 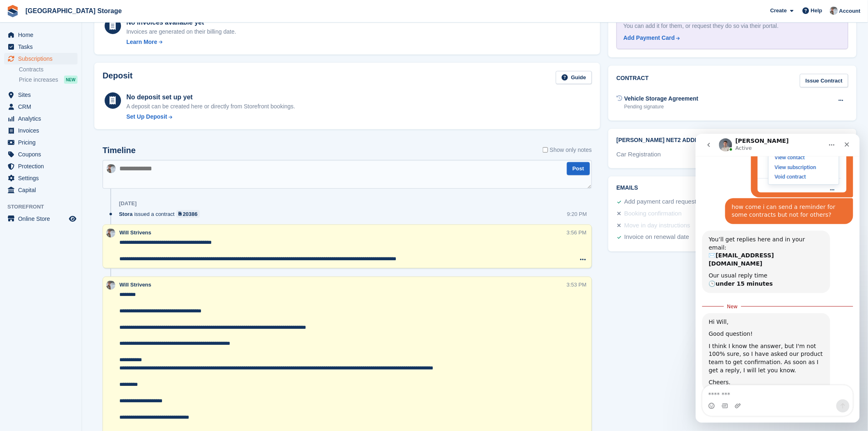 What do you see at coordinates (147, 117) in the screenshot?
I see `div: Set Up Deposit` at bounding box center [147, 117].